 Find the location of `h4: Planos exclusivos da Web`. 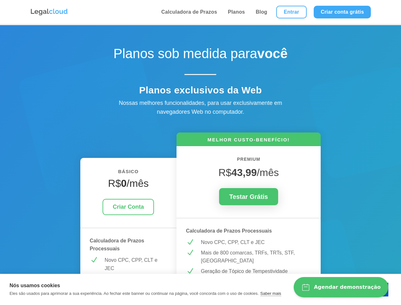

h4: Planos exclusivos da Web is located at coordinates (200, 92).